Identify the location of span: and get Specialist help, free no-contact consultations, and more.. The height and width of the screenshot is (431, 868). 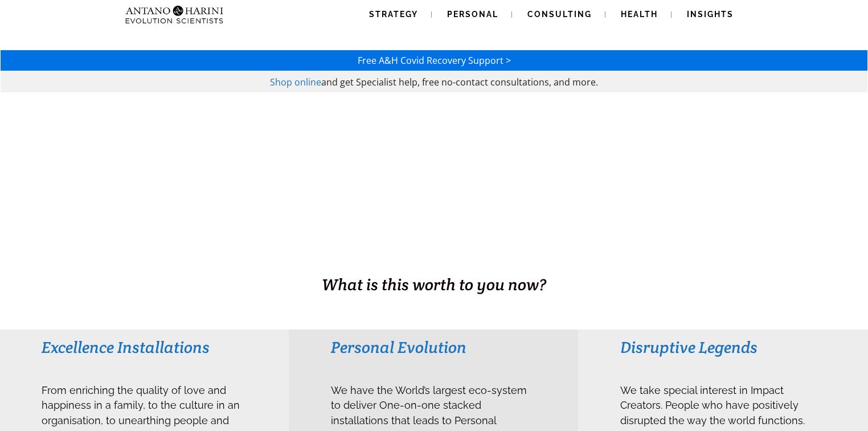
(459, 82).